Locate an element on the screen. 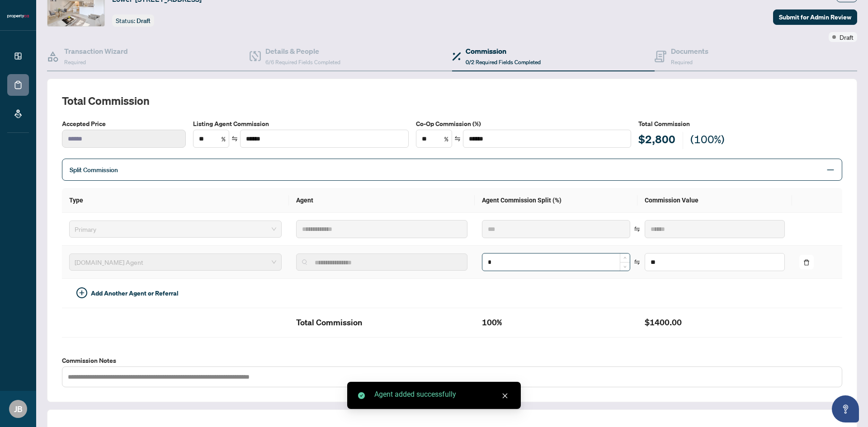  a: Close is located at coordinates (505, 396).